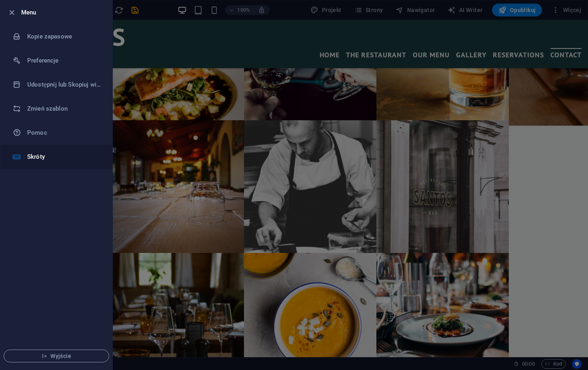 This screenshot has width=588, height=370. I want to click on button: Wyjście, so click(56, 356).